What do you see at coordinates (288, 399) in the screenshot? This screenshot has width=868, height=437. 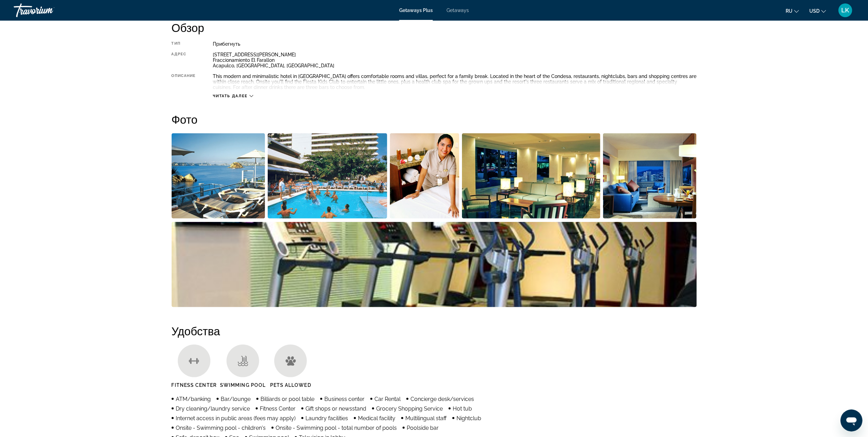 I see `span: Billiards or pool table` at bounding box center [288, 399].